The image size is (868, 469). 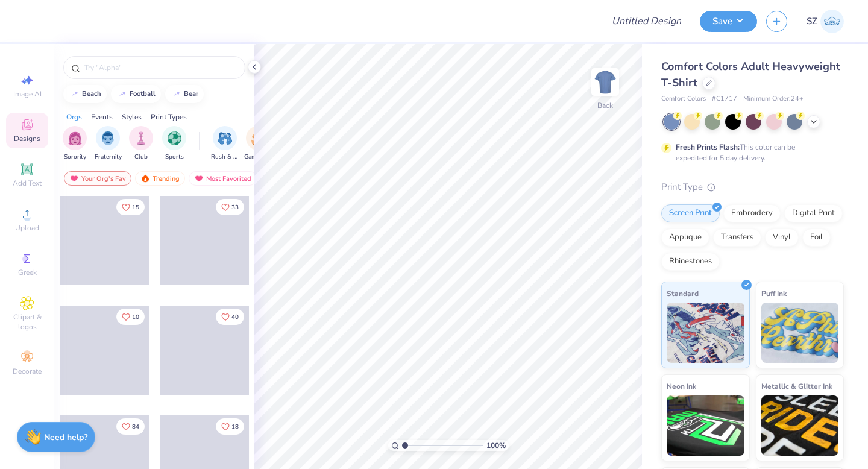 I want to click on img: Rush & Bid Image, so click(x=225, y=138).